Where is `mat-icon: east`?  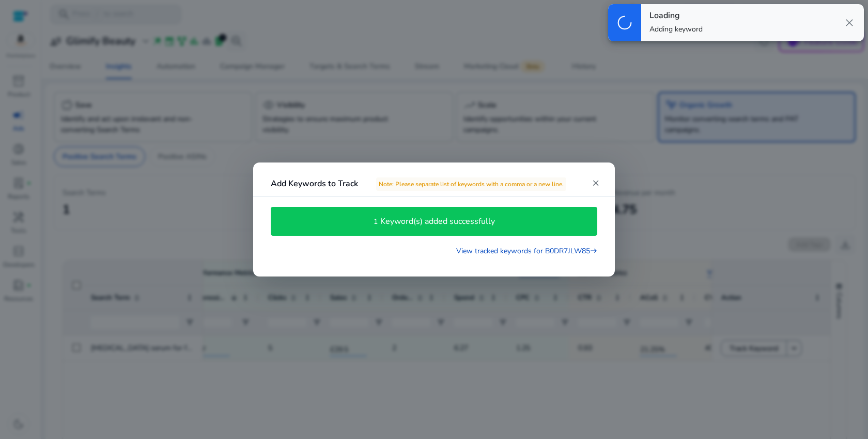
mat-icon: east is located at coordinates (594, 251).